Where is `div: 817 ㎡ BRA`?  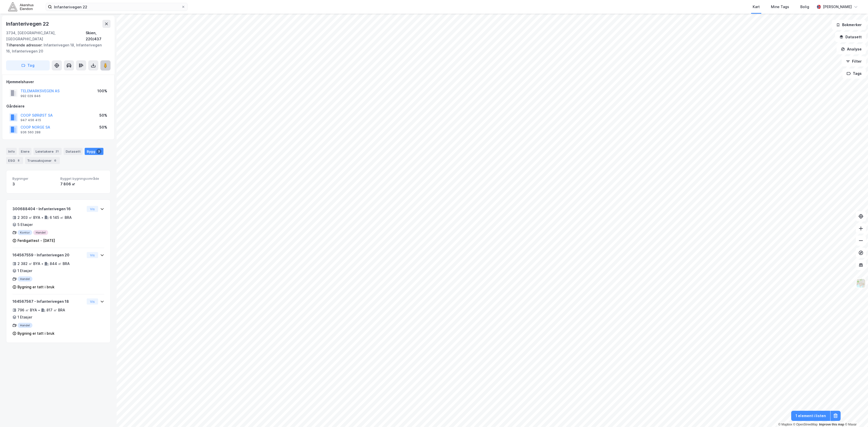
div: 817 ㎡ BRA is located at coordinates (56, 310).